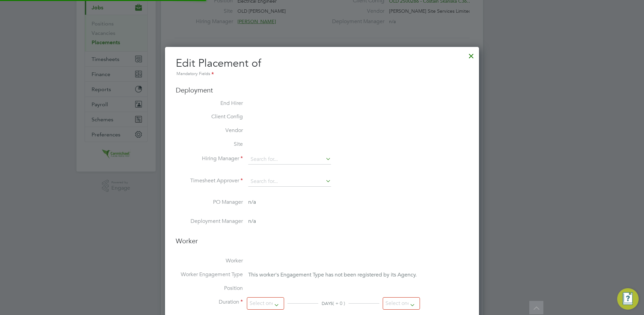  I want to click on label: Position, so click(210, 288).